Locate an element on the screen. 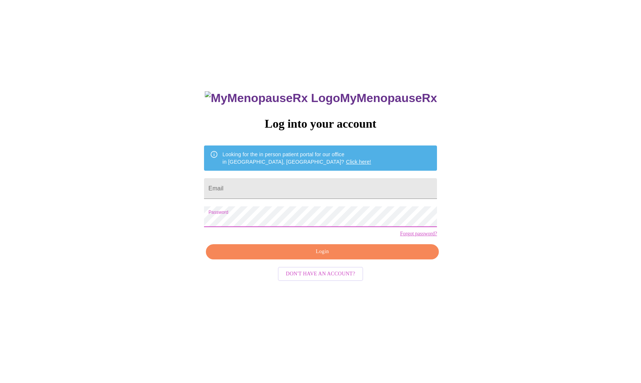 The width and height of the screenshot is (641, 383). h3: Log into your account is located at coordinates (321, 124).